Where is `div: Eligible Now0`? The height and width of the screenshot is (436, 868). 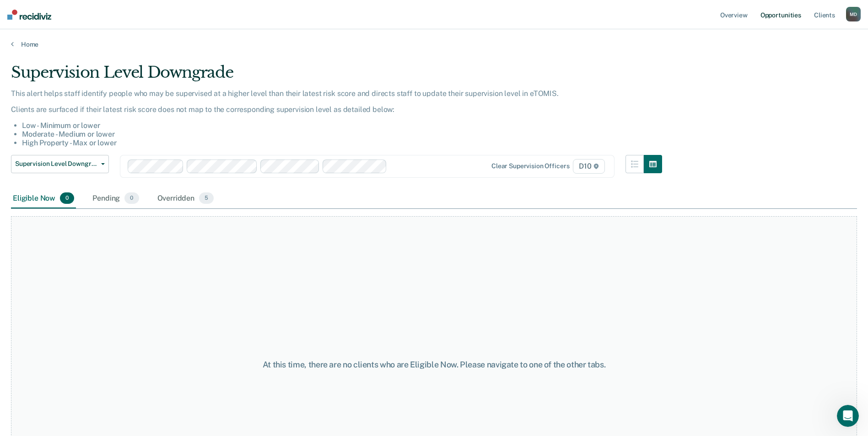 div: Eligible Now0 is located at coordinates (44, 199).